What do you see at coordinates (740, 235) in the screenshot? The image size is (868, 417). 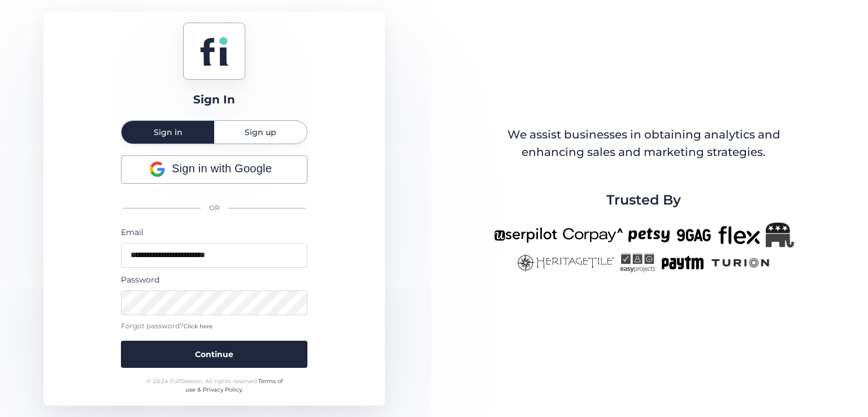 I see `img: flex-new.png` at bounding box center [740, 235].